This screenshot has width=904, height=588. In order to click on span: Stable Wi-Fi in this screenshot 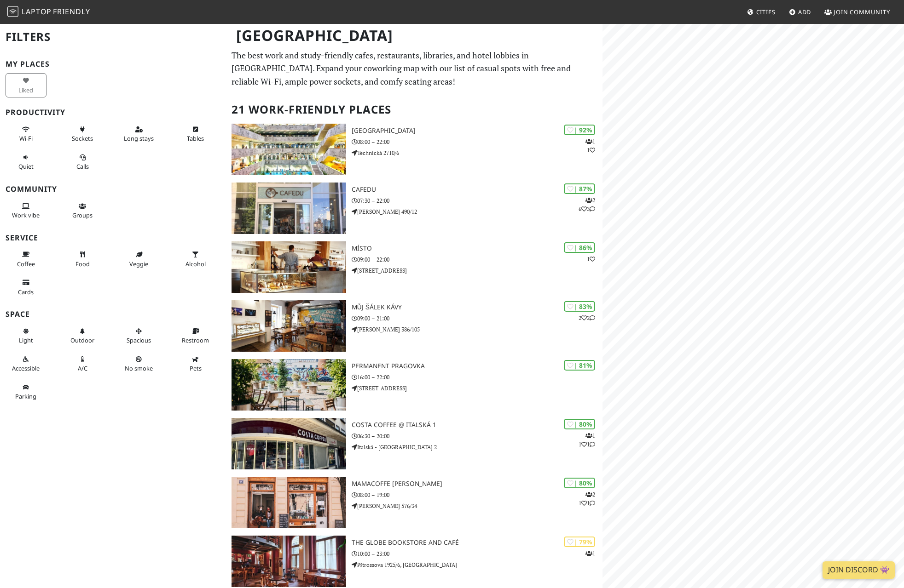, I will do `click(26, 138)`.